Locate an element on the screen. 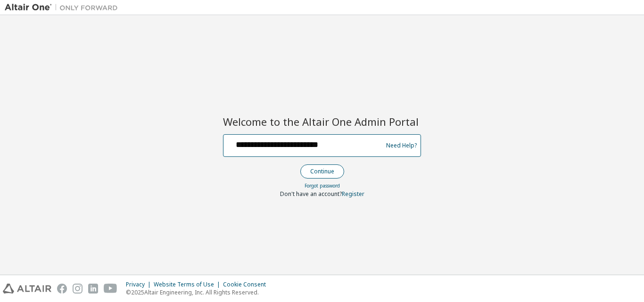 This screenshot has width=644, height=302. span: Don't have an account? is located at coordinates (311, 194).